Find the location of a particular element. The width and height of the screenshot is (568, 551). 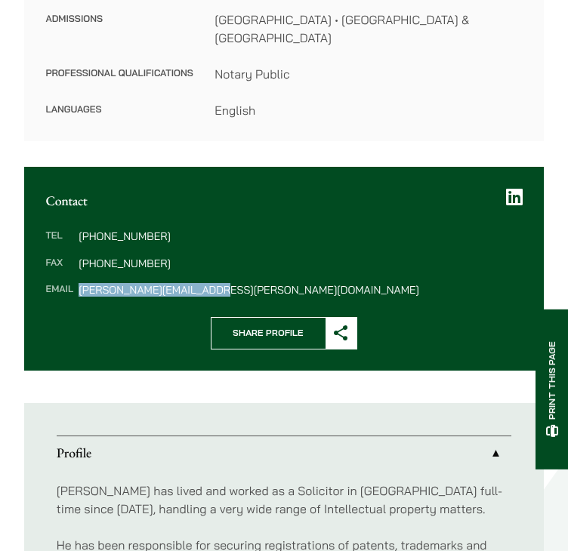

button: Share Profile is located at coordinates (284, 333).